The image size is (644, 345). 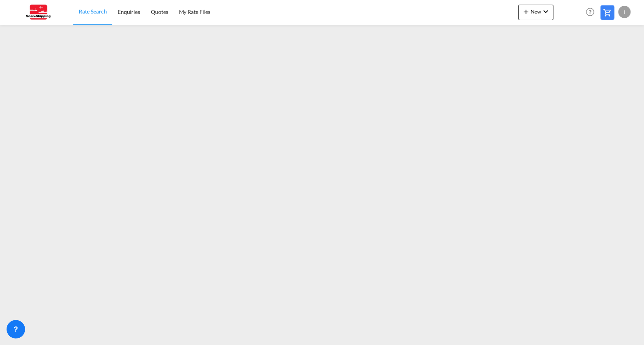 What do you see at coordinates (536, 12) in the screenshot?
I see `button: icon-plus 400-fgNewicon-chevron-down` at bounding box center [536, 12].